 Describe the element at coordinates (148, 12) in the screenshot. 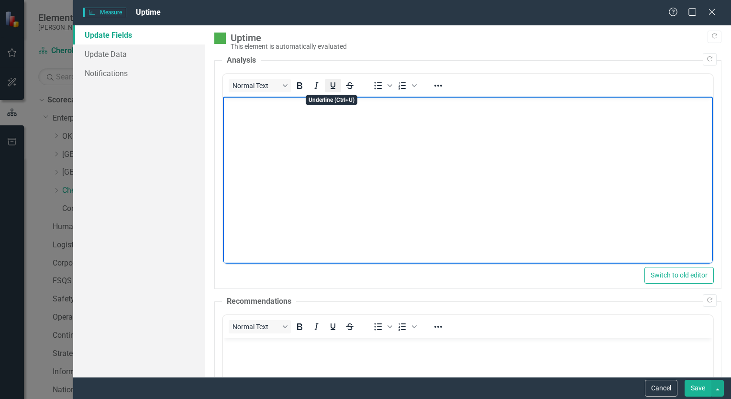

I see `span: Uptime` at that location.